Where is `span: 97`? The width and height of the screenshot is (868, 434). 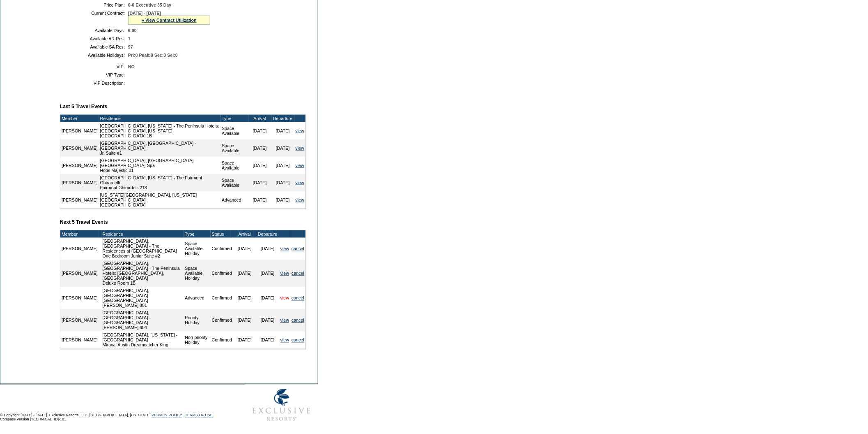
span: 97 is located at coordinates (130, 47).